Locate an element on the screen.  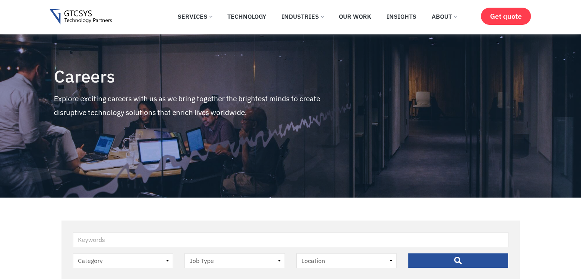
h4: Careers is located at coordinates (201, 76).